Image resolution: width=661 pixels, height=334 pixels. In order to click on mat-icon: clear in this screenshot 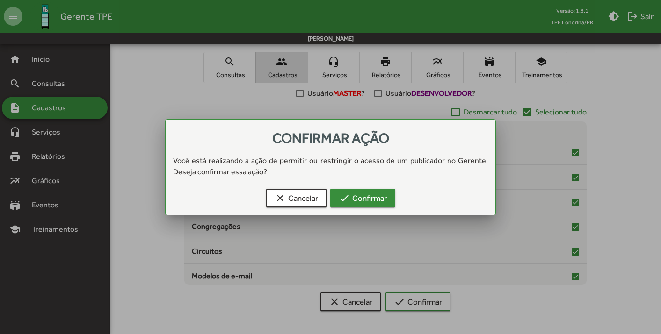, I will do `click(280, 198)`.